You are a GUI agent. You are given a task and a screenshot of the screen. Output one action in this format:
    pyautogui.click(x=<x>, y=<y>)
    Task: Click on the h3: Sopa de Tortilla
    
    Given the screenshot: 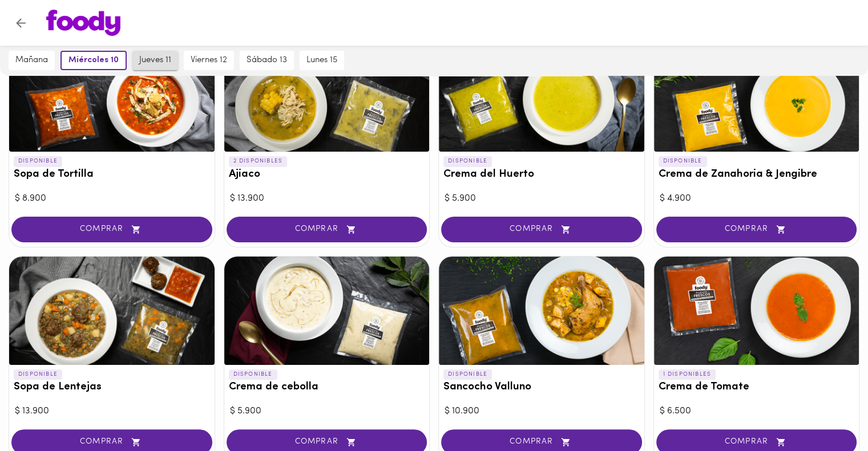 What is the action you would take?
    pyautogui.click(x=112, y=175)
    